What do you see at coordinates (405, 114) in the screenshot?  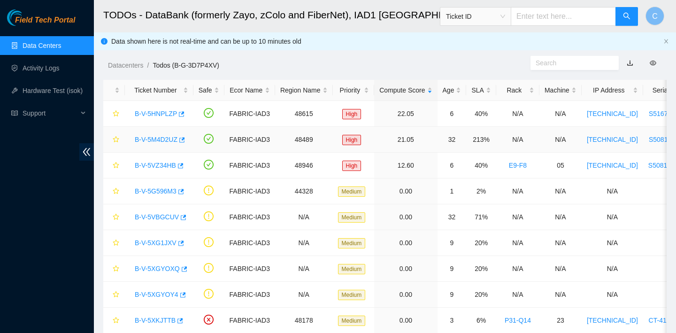 I see `td: 22.05` at bounding box center [405, 114].